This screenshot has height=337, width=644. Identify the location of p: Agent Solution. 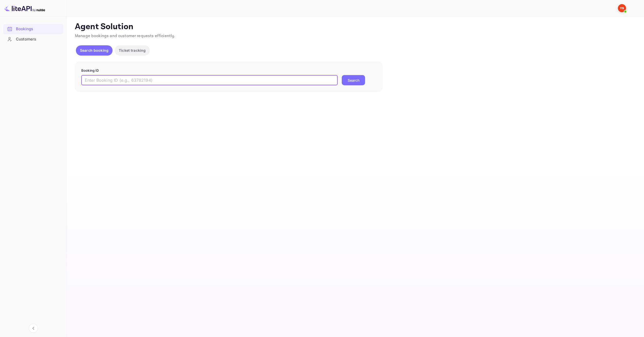
(355, 27).